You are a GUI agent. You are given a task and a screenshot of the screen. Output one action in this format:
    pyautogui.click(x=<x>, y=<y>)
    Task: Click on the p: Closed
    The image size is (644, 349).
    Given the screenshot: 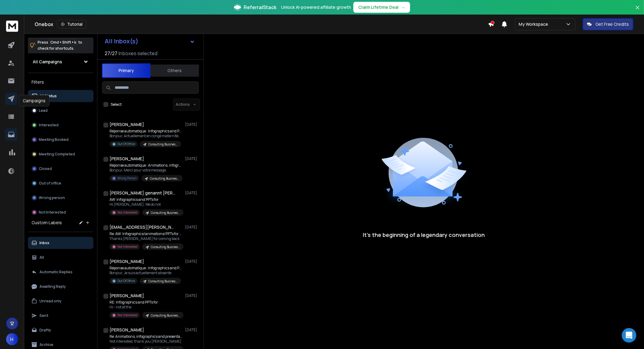 What is the action you would take?
    pyautogui.click(x=45, y=169)
    